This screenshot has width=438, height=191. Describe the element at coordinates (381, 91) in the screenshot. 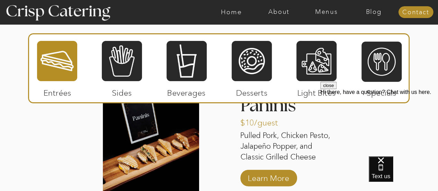

I see `p: Specials` at that location.